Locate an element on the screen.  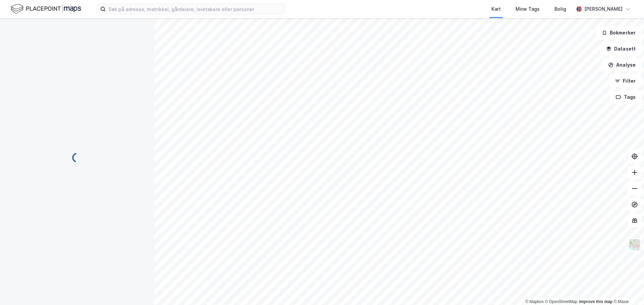
button: Datasett is located at coordinates (621, 49).